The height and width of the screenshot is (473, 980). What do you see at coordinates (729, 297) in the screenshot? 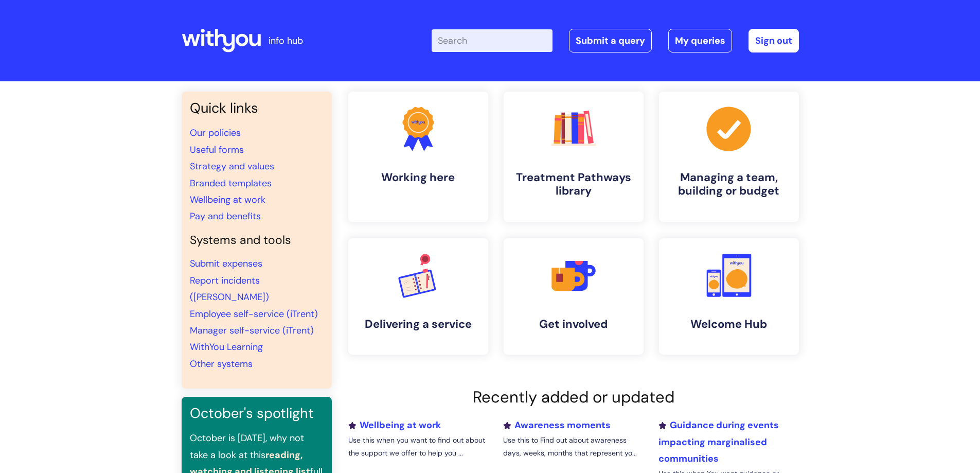
I see `a: Welcome Hub` at bounding box center [729, 297].